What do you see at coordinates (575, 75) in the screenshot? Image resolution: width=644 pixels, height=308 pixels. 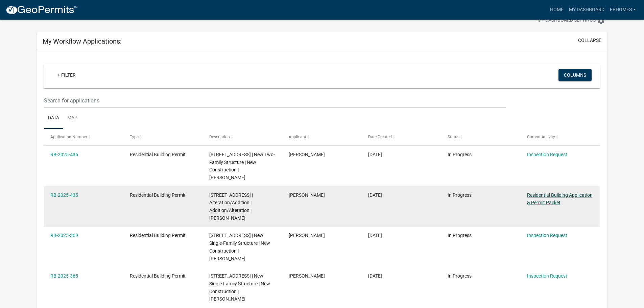 I see `button: Columns` at bounding box center [575, 75].